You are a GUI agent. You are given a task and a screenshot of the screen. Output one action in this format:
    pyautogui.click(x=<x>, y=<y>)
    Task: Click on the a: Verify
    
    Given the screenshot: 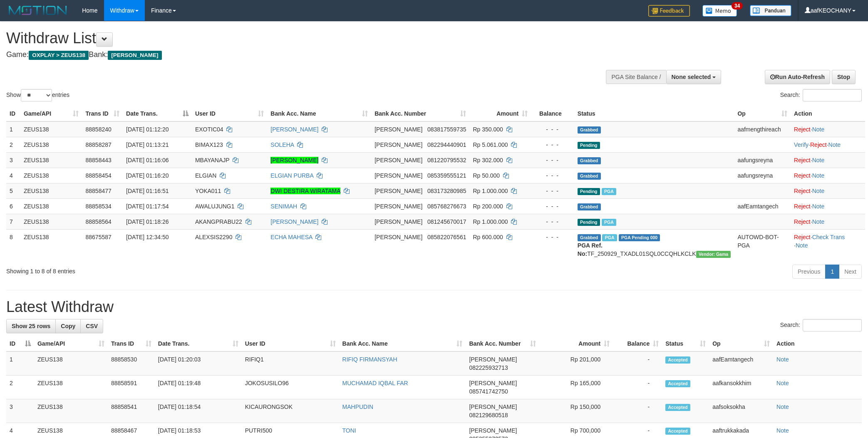 What is the action you would take?
    pyautogui.click(x=801, y=145)
    